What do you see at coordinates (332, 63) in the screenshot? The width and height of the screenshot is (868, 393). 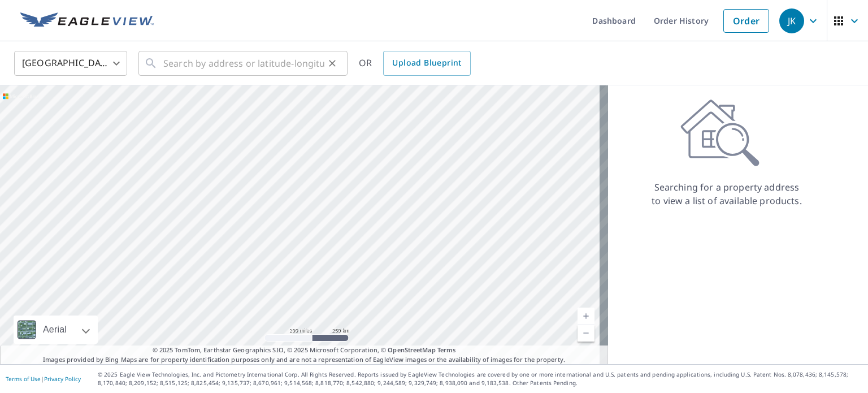 I see `button: Clear` at bounding box center [332, 63].